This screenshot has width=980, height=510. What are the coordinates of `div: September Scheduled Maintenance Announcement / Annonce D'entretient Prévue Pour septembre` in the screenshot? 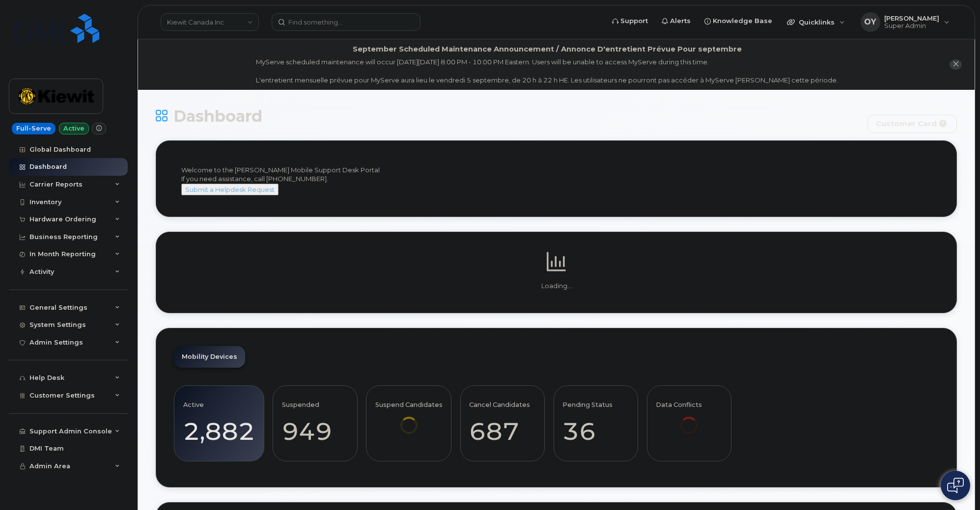 It's located at (547, 49).